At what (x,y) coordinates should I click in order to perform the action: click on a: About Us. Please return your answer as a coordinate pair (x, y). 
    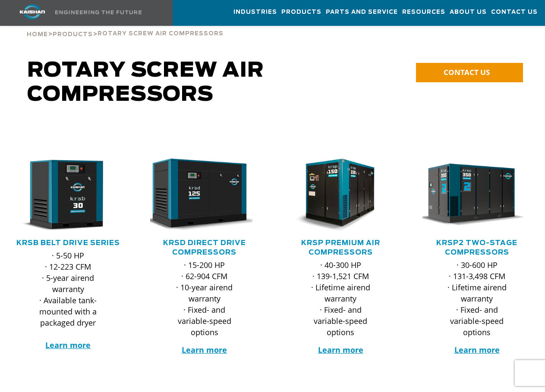
    Looking at the image, I should click on (468, 12).